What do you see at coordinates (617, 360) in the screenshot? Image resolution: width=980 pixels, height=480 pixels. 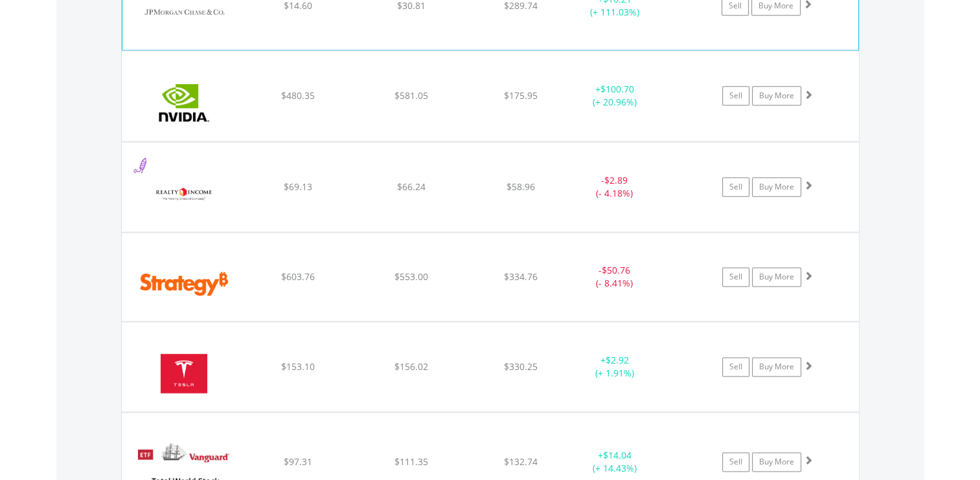 I see `span: $2.92` at bounding box center [617, 360].